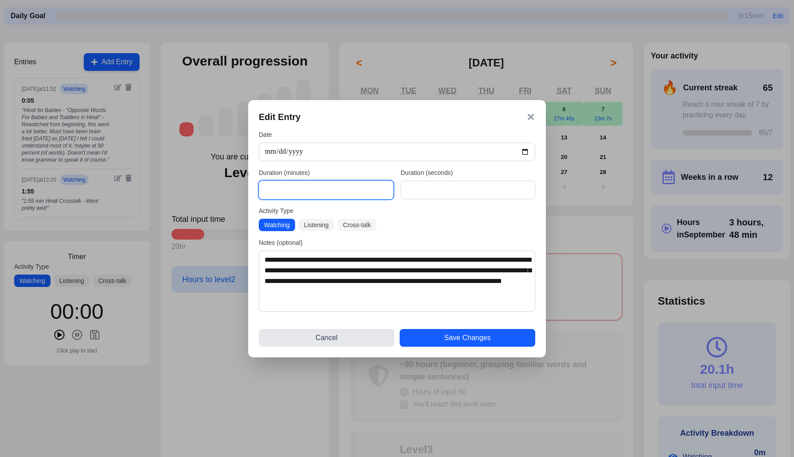 Image resolution: width=794 pixels, height=457 pixels. Describe the element at coordinates (397, 211) in the screenshot. I see `label: Activity Type` at that location.